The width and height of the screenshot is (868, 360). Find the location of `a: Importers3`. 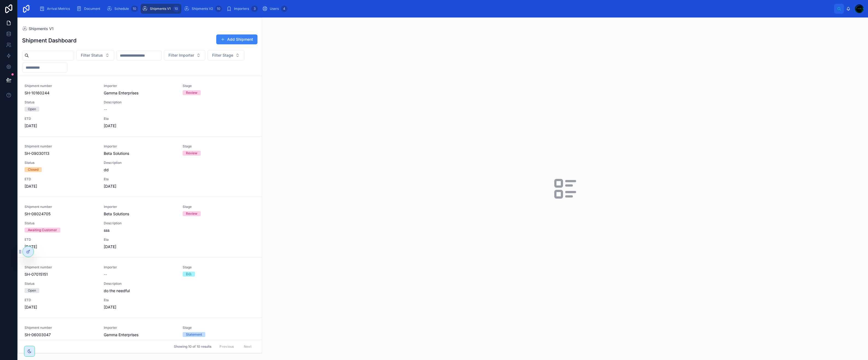

a: Importers3 is located at coordinates (242, 9).